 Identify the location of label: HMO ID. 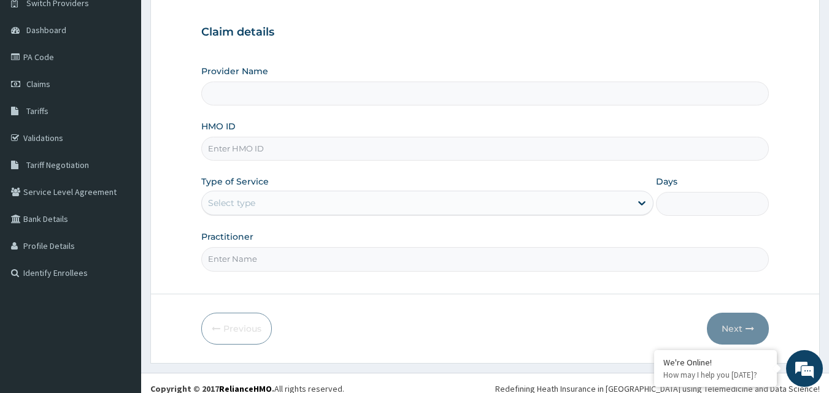
(219, 126).